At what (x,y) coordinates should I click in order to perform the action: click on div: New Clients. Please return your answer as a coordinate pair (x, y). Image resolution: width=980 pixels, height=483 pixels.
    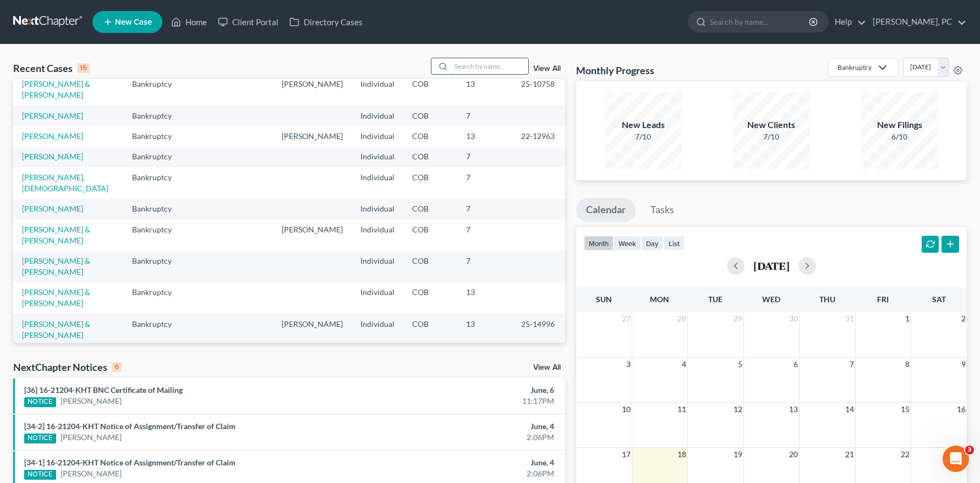
    Looking at the image, I should click on (771, 125).